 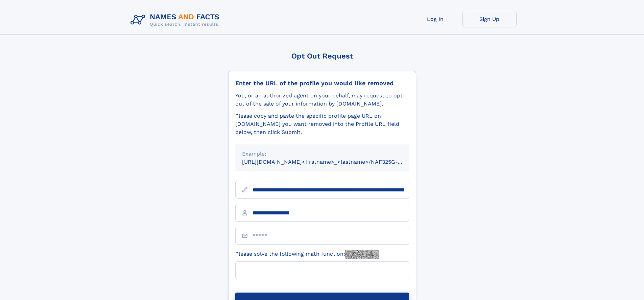 I want to click on a: Log In, so click(x=436, y=19).